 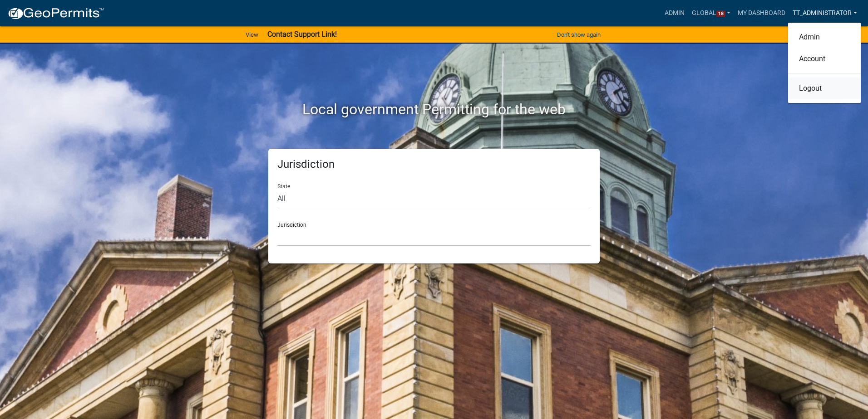 What do you see at coordinates (721, 14) in the screenshot?
I see `span: 18` at bounding box center [721, 14].